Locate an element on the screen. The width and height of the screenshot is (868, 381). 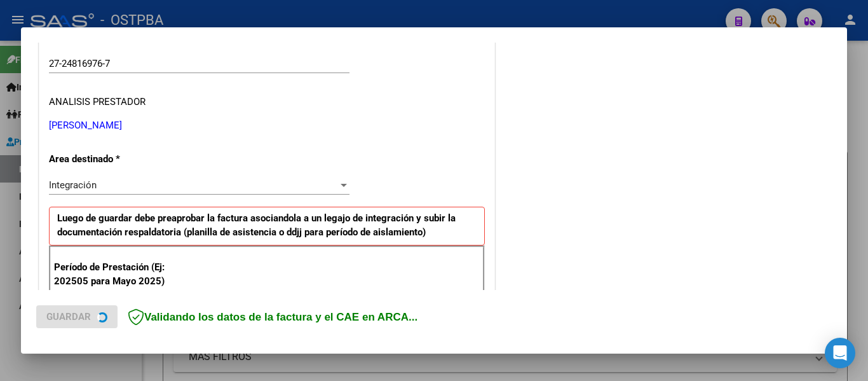
p: Período de Prestación (Ej: 202505 para Mayo 2025) is located at coordinates (118, 274).